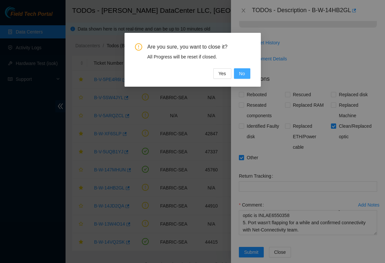 The width and height of the screenshot is (385, 263). Describe the element at coordinates (222, 73) in the screenshot. I see `span: Yes` at that location.